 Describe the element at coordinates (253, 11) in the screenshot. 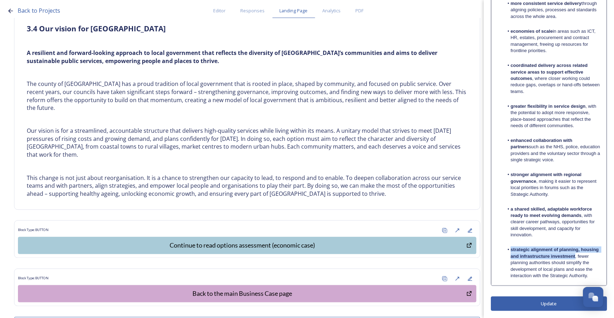

I see `span: Responses` at that location.